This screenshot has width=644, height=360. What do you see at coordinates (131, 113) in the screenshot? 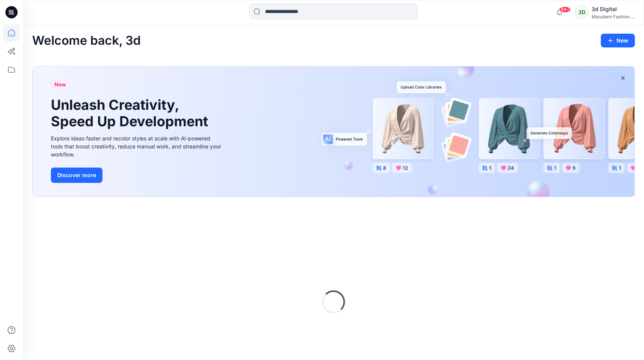
I see `h1: Unleash Creativity, Speed Up Development` at bounding box center [131, 113].